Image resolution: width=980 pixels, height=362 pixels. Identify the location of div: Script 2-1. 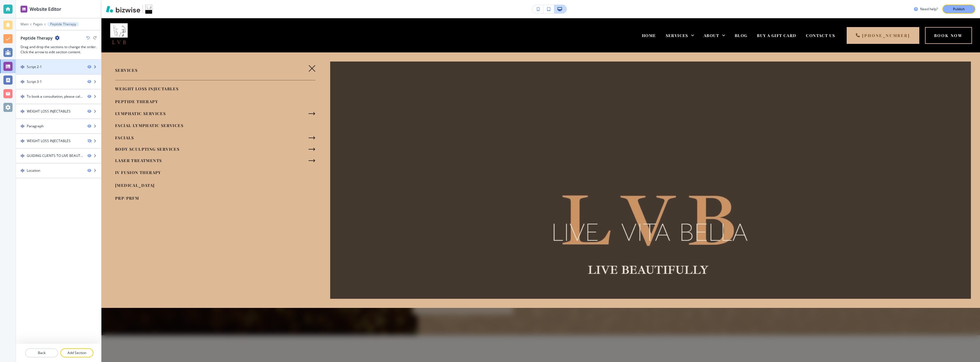
(34, 67).